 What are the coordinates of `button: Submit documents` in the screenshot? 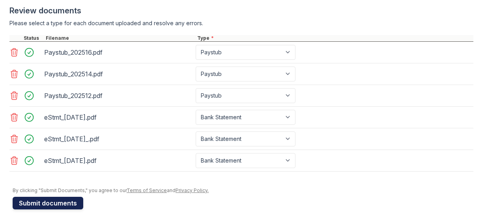 It's located at (48, 203).